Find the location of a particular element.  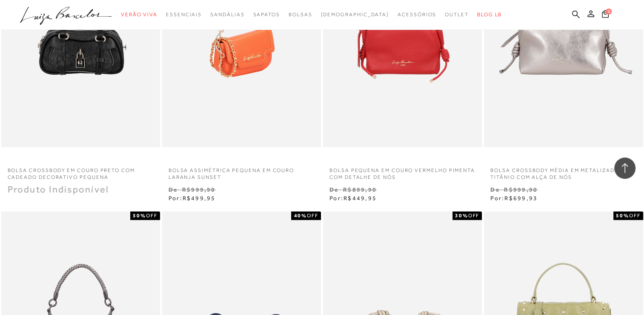

strong: 40% is located at coordinates (301, 216).